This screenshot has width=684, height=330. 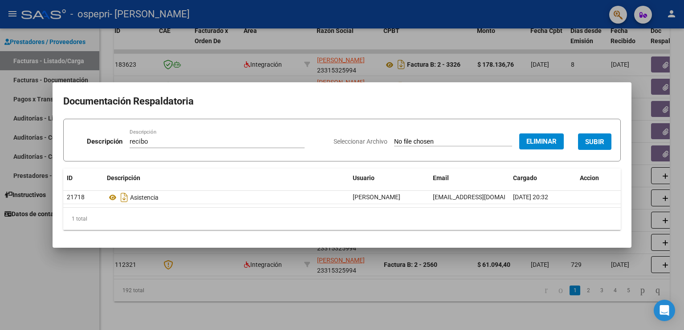 What do you see at coordinates (594, 142) in the screenshot?
I see `button: SUBIR` at bounding box center [594, 142].